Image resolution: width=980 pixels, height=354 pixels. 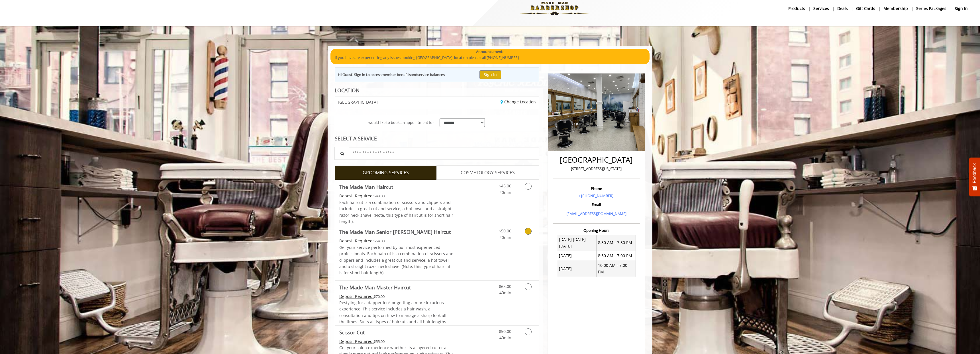 I want to click on b: products, so click(x=796, y=8).